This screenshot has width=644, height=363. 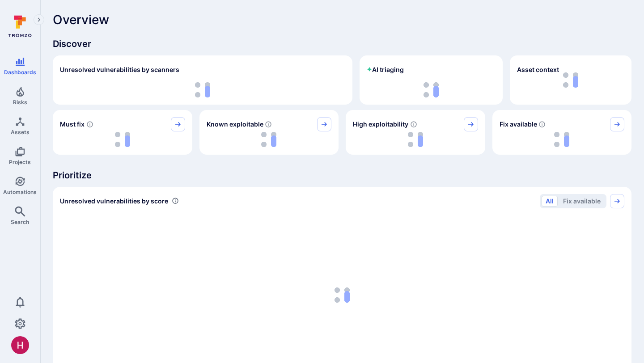 I want to click on span: Fix available, so click(x=518, y=124).